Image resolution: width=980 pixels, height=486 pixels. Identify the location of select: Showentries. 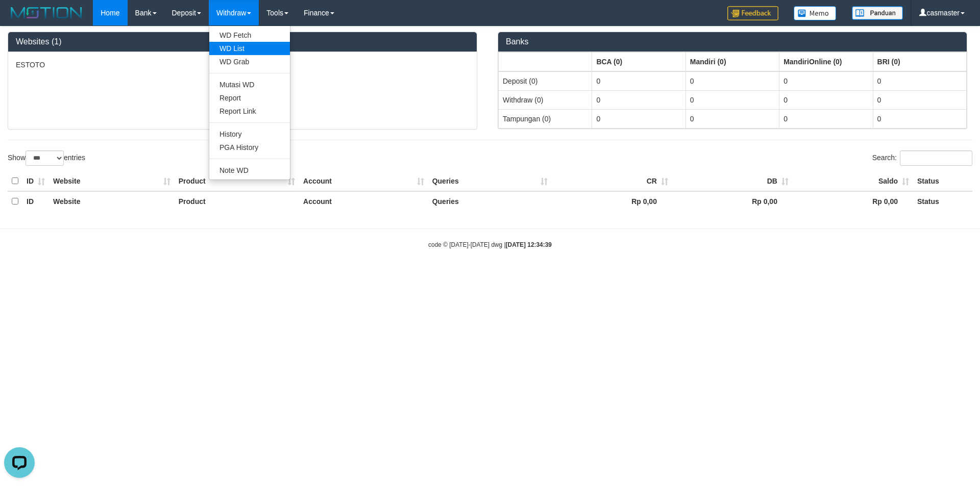
(45, 158).